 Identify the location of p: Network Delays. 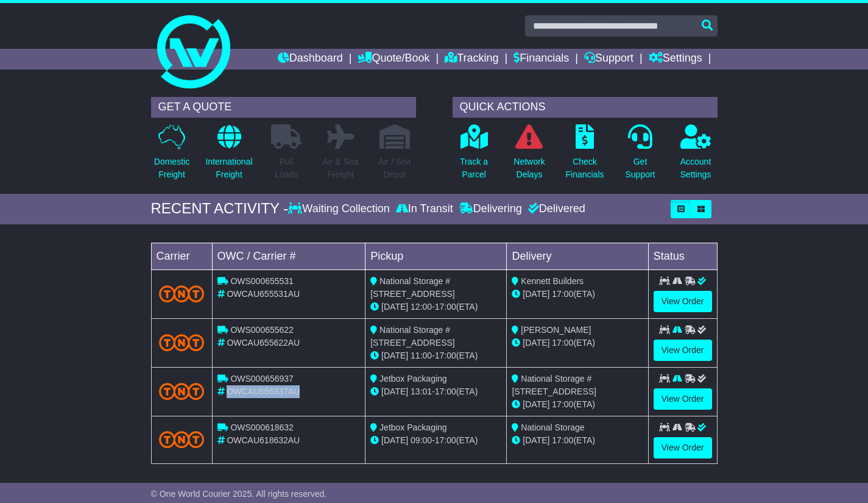
(529, 168).